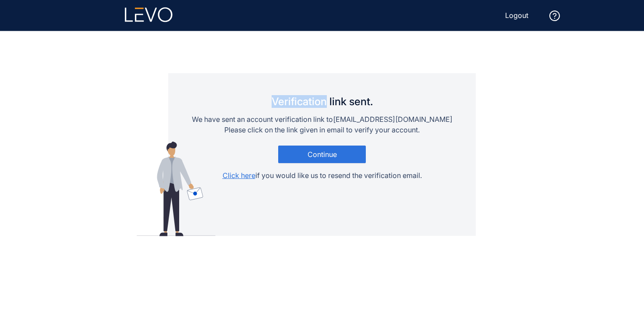 The width and height of the screenshot is (644, 324). What do you see at coordinates (516, 15) in the screenshot?
I see `button: Logout` at bounding box center [516, 15].